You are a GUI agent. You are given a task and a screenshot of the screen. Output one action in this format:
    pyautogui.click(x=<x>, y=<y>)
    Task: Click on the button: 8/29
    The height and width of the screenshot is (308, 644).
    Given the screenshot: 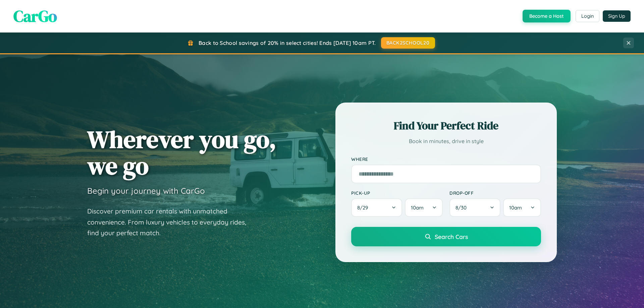 What is the action you would take?
    pyautogui.click(x=377, y=207)
    